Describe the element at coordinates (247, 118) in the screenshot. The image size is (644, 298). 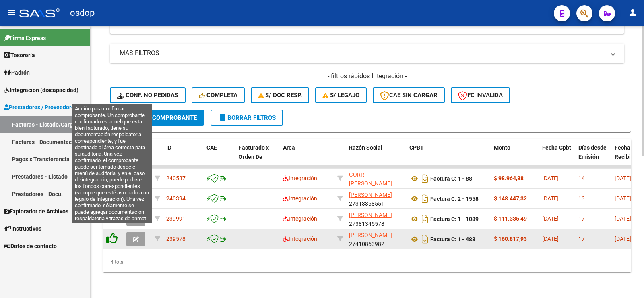
I see `button: Borrar Filtros` at that location.